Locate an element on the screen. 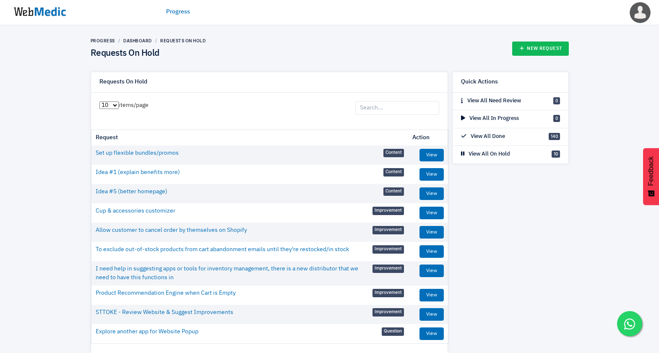 This screenshot has width=659, height=353. a: Cup & accessories customizer is located at coordinates (136, 211).